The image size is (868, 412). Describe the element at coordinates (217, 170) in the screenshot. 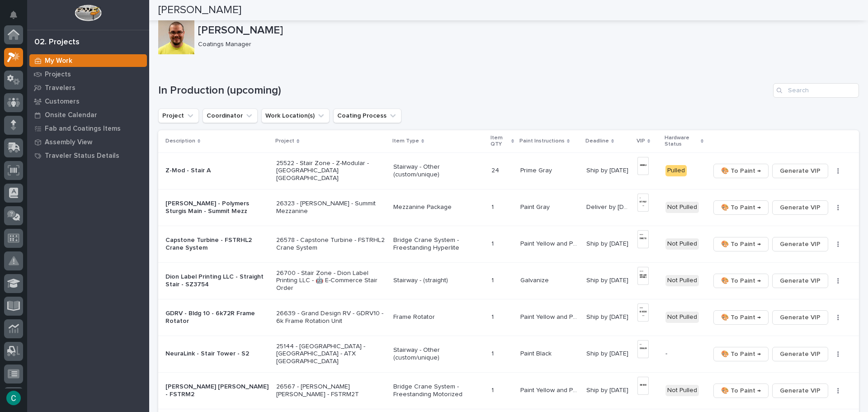

I see `p: Z-Mod - Stair A` at that location.